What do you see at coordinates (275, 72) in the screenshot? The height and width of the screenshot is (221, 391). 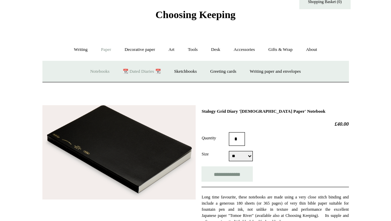 I see `a: Writing paper and envelopes` at bounding box center [275, 72].